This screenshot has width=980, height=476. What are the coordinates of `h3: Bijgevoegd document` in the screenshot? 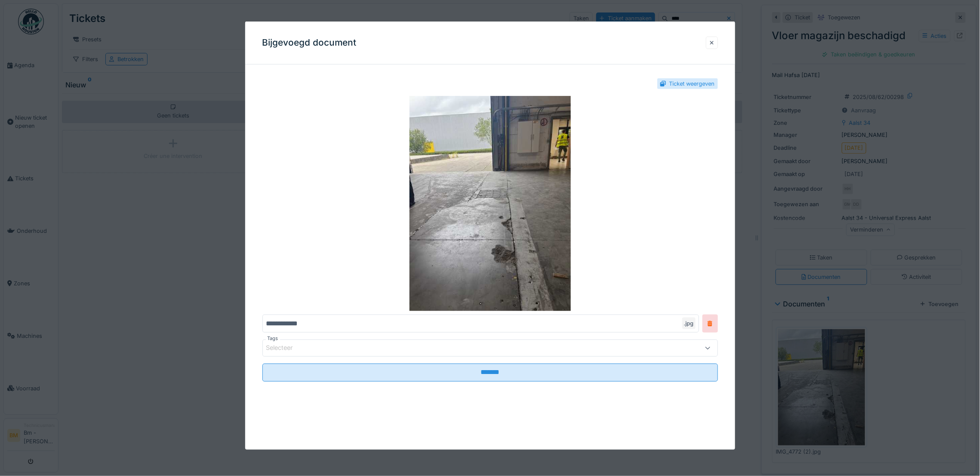 It's located at (310, 43).